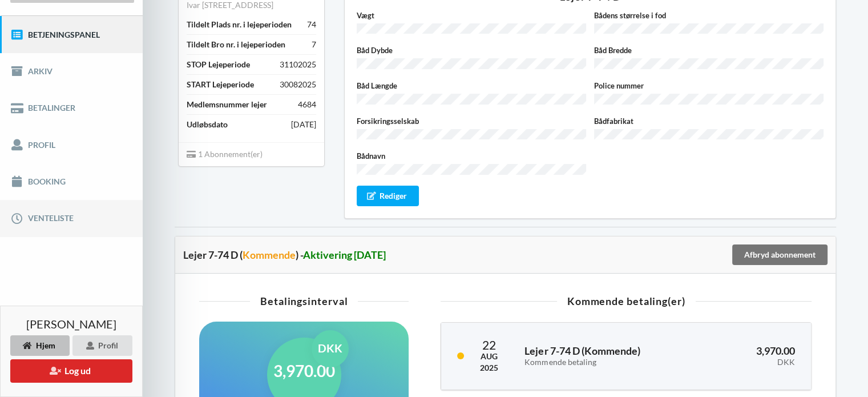 The height and width of the screenshot is (397, 868). What do you see at coordinates (607, 362) in the screenshot?
I see `div: Kommende betaling` at bounding box center [607, 362].